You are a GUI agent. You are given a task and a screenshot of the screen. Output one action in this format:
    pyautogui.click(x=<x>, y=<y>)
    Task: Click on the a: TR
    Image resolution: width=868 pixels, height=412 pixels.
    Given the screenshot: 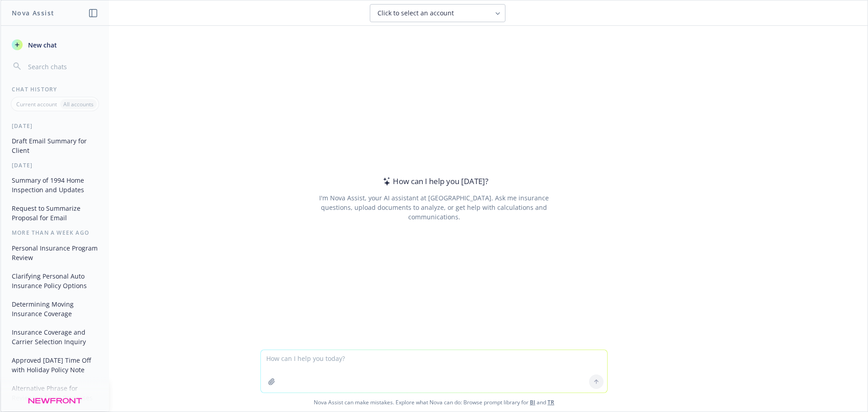 What is the action you would take?
    pyautogui.click(x=551, y=402)
    